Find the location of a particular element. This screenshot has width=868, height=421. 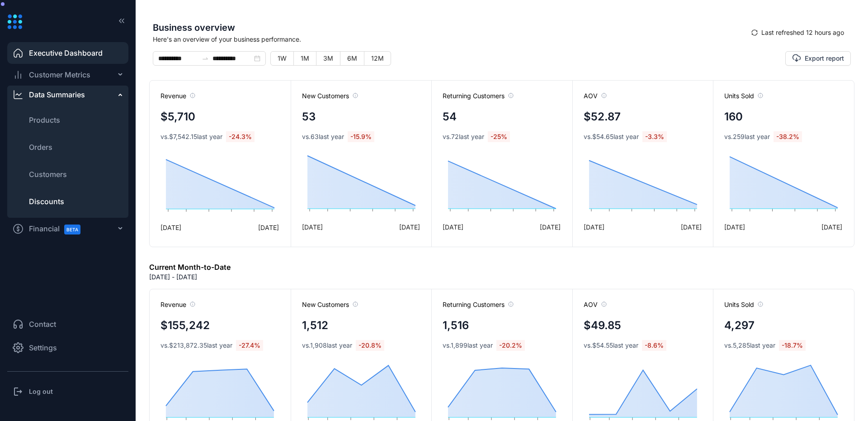

span: 6M is located at coordinates (352, 58).